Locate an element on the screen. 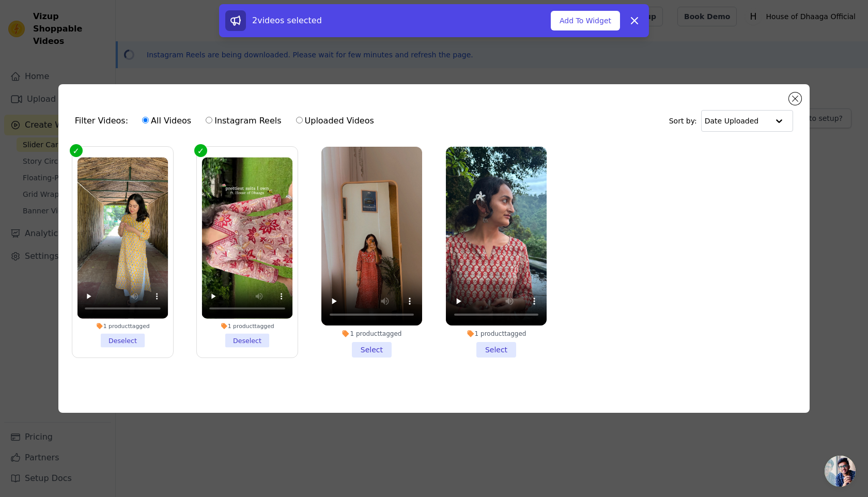  a: Open chat is located at coordinates (840, 471).